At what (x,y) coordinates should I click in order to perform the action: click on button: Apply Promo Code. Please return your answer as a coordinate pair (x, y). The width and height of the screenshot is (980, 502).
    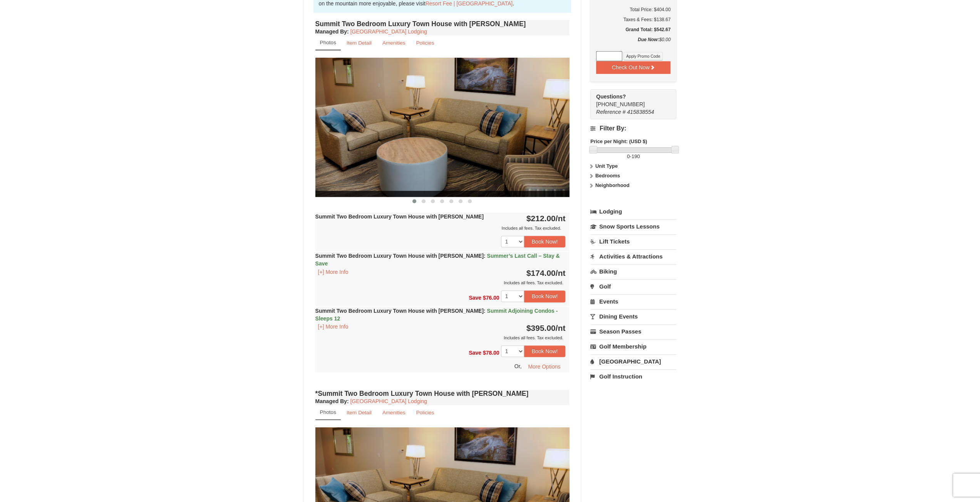
    Looking at the image, I should click on (643, 56).